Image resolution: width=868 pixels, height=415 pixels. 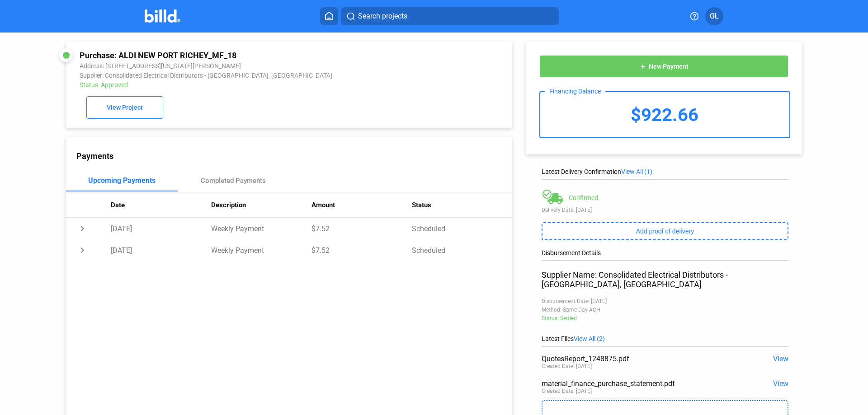 I want to click on div: Payments, so click(x=294, y=155).